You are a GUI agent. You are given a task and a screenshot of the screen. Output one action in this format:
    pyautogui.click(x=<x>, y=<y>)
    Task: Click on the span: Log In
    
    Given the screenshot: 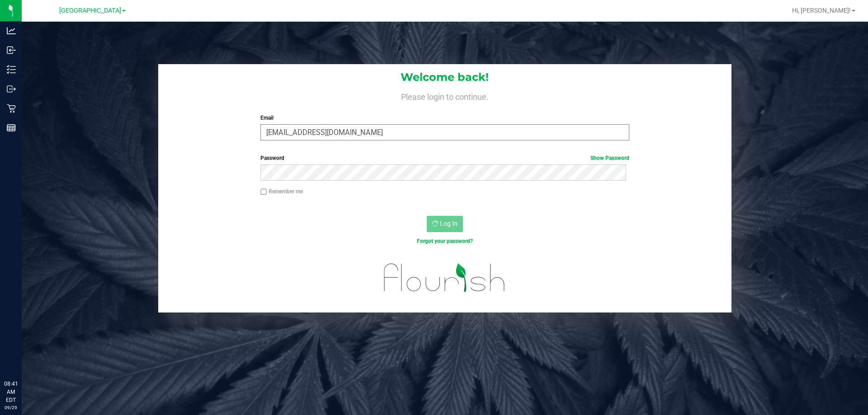 What is the action you would take?
    pyautogui.click(x=448, y=224)
    